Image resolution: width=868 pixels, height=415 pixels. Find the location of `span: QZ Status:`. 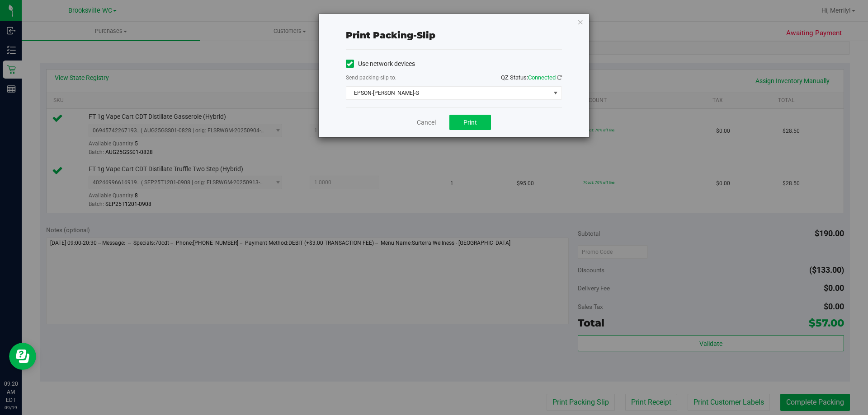

span: QZ Status: is located at coordinates (531, 78).